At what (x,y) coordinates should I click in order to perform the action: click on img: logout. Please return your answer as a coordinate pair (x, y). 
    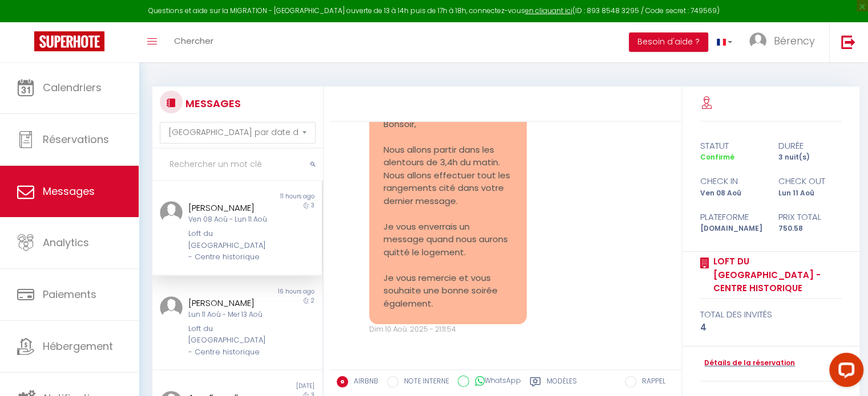
    Looking at the image, I should click on (848, 42).